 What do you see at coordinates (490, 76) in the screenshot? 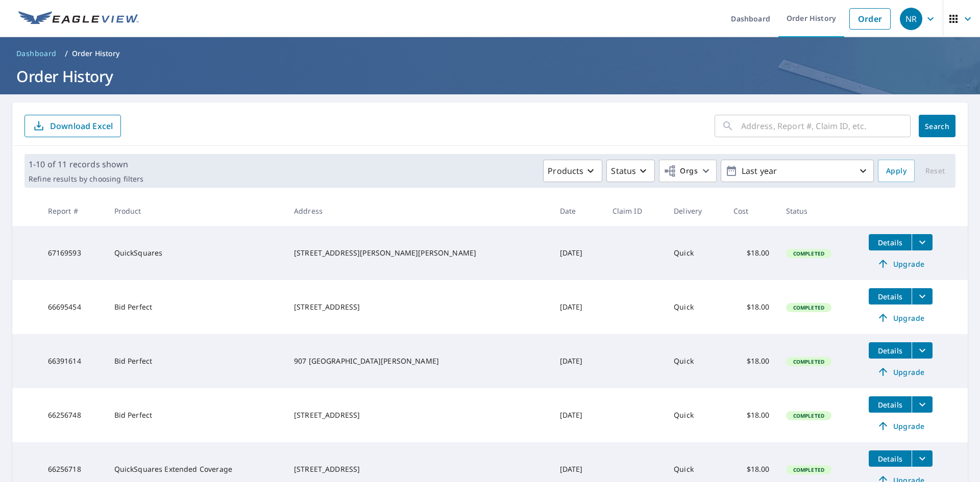
I see `h1: Order History` at bounding box center [490, 76].